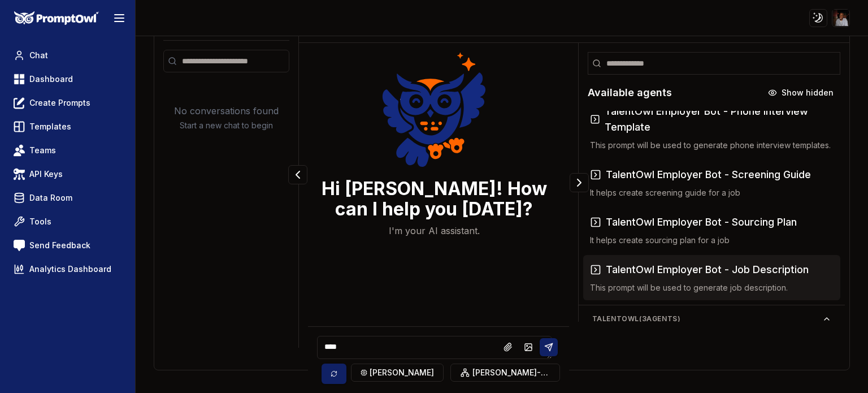  Describe the element at coordinates (712, 288) in the screenshot. I see `p: This prompt will be used to generate job description.` at that location.